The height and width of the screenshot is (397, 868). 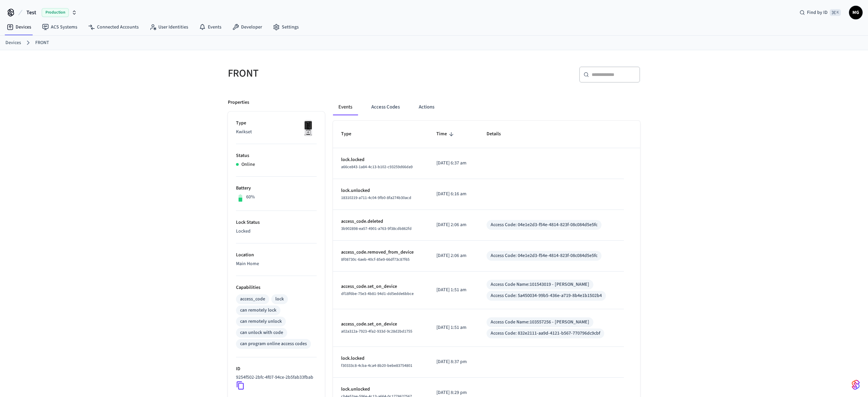 I want to click on span: 18310219-a711-4c04-9fb0-8fa274b30acd, so click(x=376, y=198).